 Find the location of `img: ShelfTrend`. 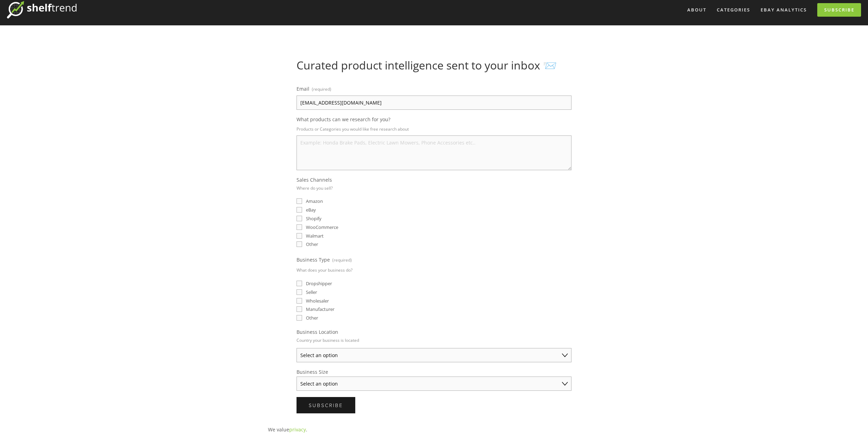

img: ShelfTrend is located at coordinates (42, 10).